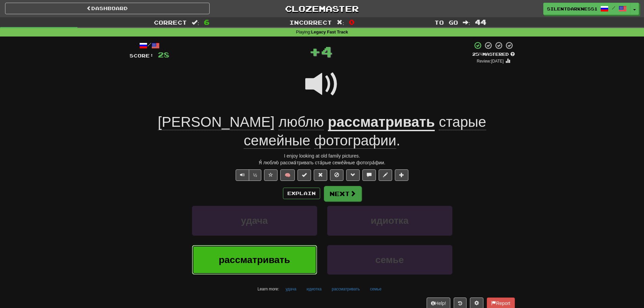 This screenshot has height=308, width=644. What do you see at coordinates (254, 260) in the screenshot?
I see `span: рассматривать` at bounding box center [254, 260].